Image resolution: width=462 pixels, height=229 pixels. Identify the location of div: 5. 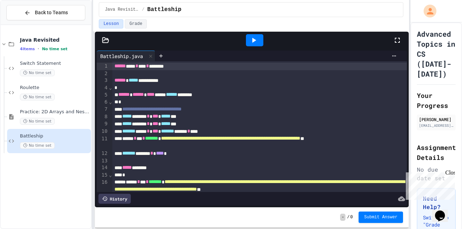
(102, 95).